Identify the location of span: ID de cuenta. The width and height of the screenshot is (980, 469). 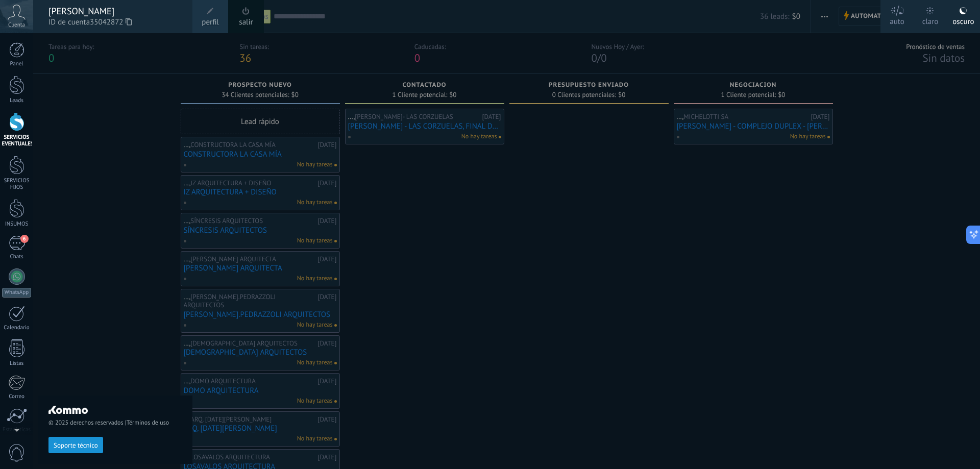
(115, 22).